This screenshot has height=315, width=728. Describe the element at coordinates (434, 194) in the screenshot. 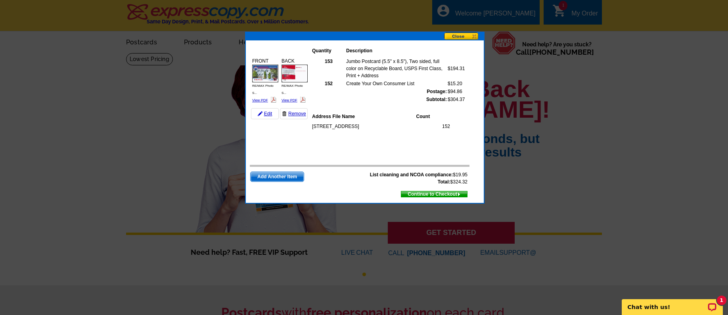

I see `span: Continue to Checkout` at that location.